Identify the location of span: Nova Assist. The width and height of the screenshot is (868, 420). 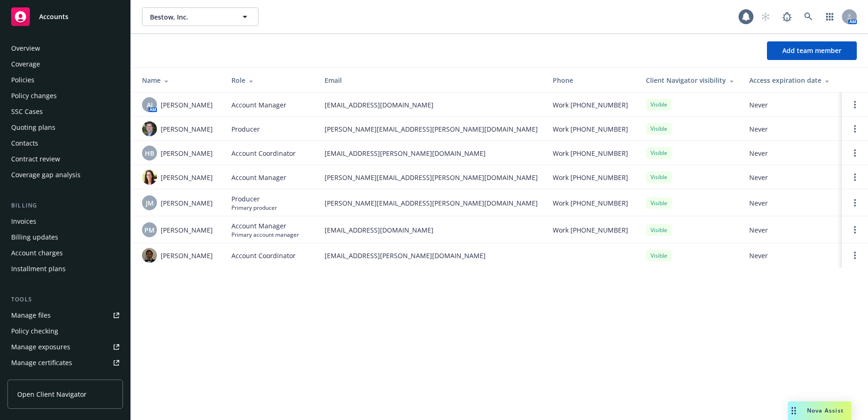
(825, 410).